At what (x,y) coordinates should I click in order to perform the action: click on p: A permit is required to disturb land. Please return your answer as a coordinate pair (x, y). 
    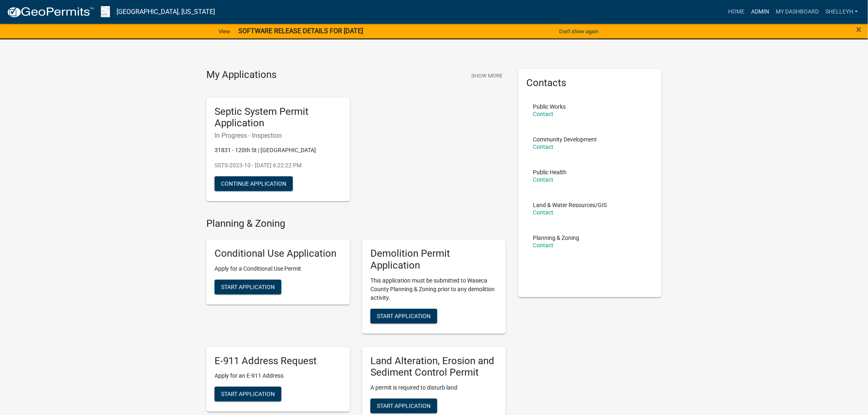
    Looking at the image, I should click on (434, 388).